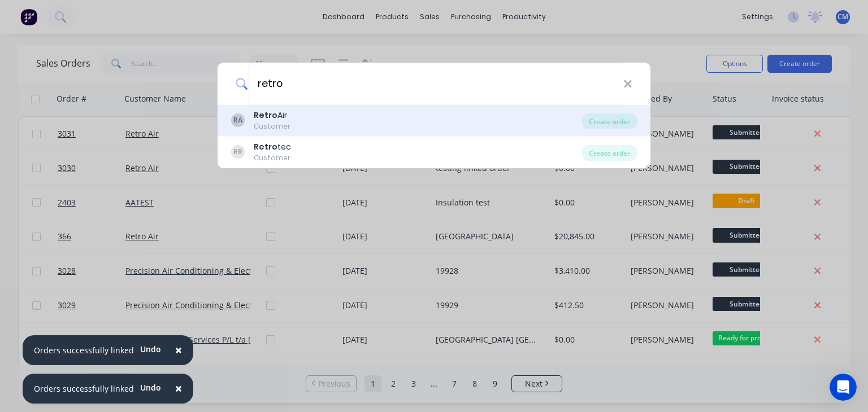 Image resolution: width=868 pixels, height=412 pixels. Describe the element at coordinates (272, 146) in the screenshot. I see `div: tec` at that location.